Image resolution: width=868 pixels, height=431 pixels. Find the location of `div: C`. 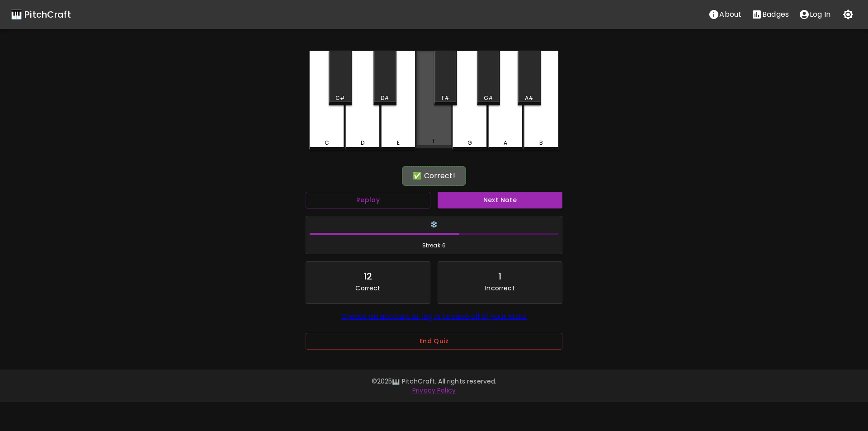

div: C is located at coordinates (327, 143).